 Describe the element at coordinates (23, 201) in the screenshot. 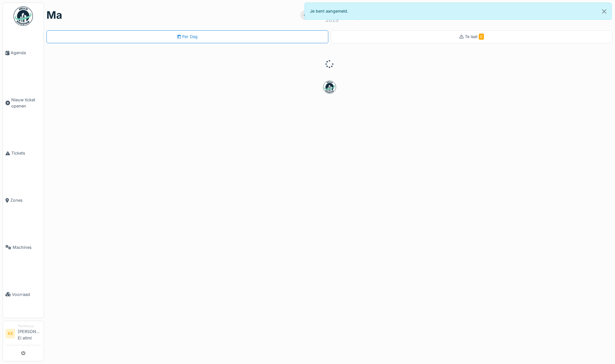

I see `a: Zones` at that location.